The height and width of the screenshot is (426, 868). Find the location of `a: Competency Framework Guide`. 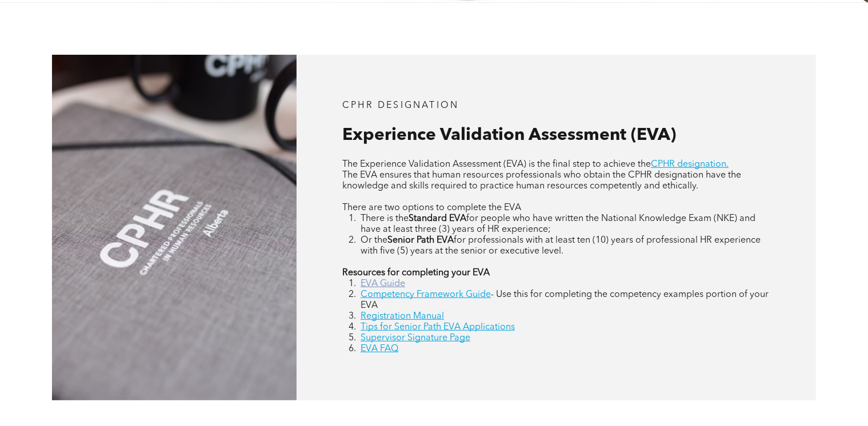

a: Competency Framework Guide is located at coordinates (425, 294).